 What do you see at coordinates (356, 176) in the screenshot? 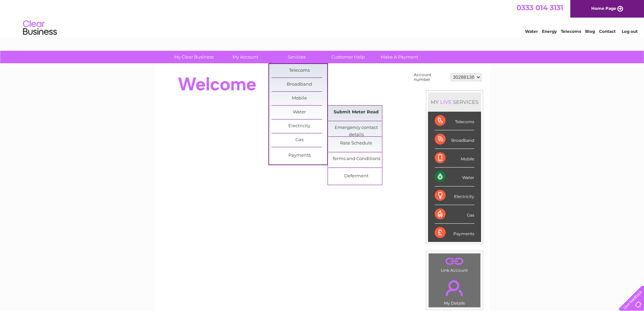
I see `a: Deferment` at bounding box center [356, 176].